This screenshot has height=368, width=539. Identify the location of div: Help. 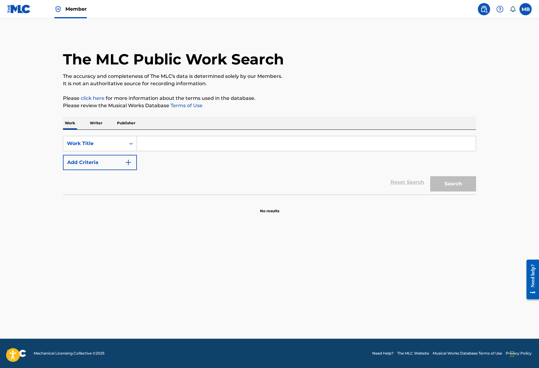
(500, 9).